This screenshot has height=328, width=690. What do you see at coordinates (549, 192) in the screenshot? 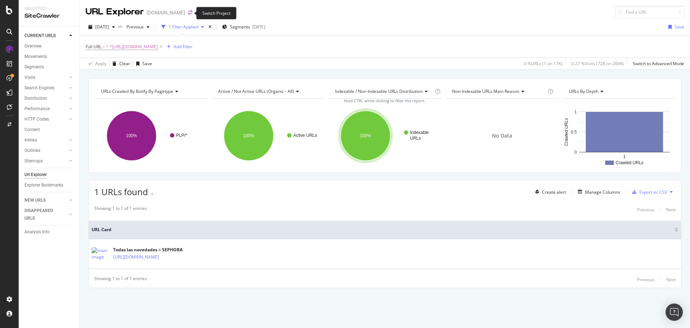
I see `button: Create alert` at bounding box center [549, 192].